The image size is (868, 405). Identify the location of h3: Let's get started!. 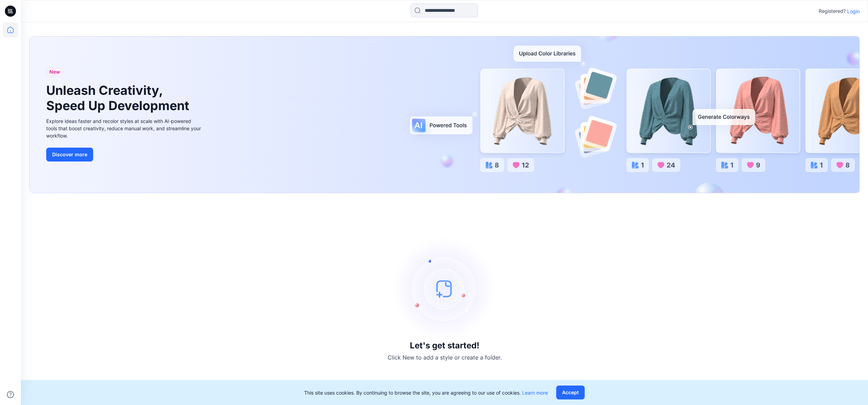
(444, 346).